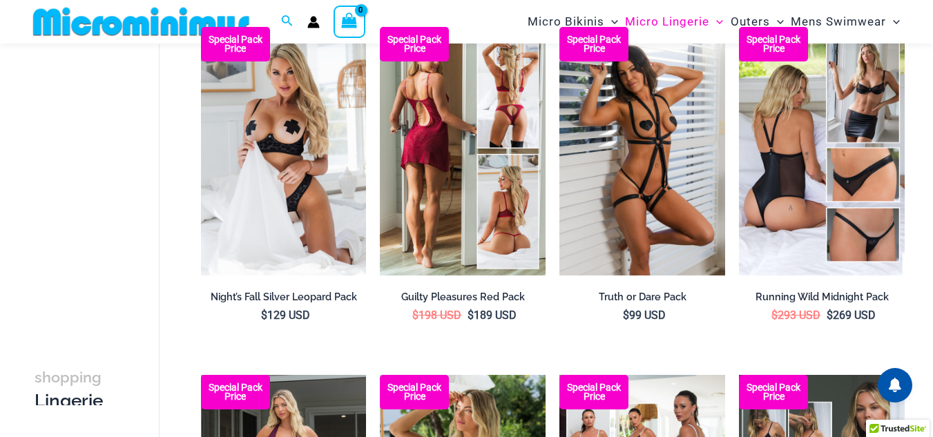  I want to click on bdi: 189 USD, so click(492, 315).